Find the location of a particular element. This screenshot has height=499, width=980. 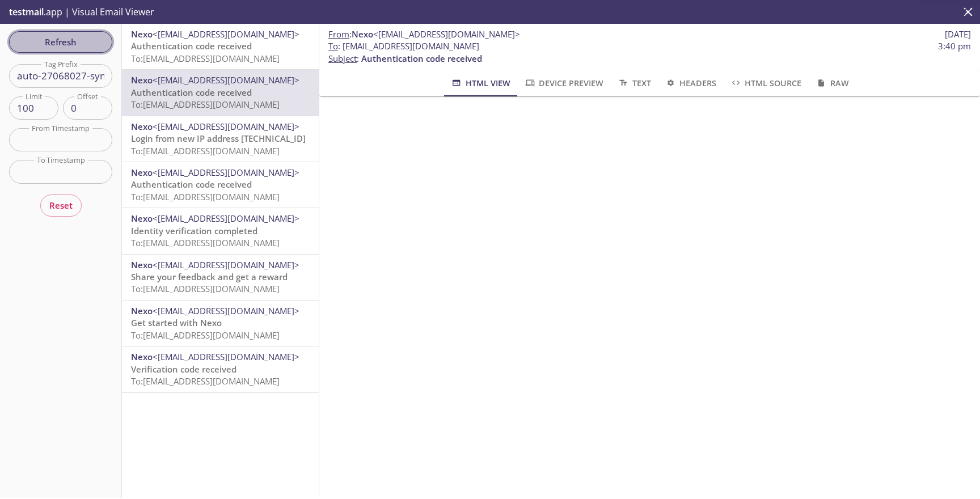

span: Verification code received is located at coordinates (184, 369).